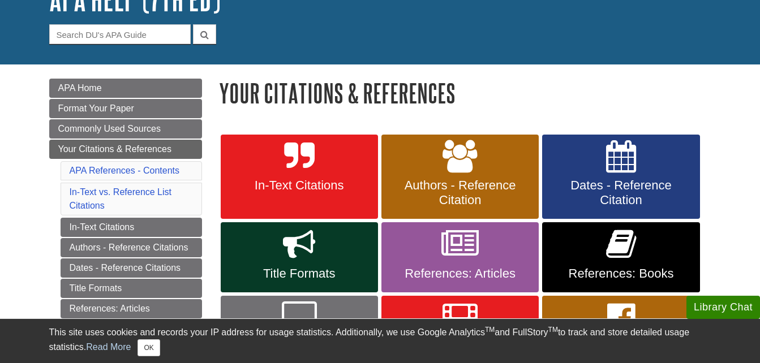 This screenshot has height=363, width=760. Describe the element at coordinates (299, 274) in the screenshot. I see `span: Title Formats` at that location.